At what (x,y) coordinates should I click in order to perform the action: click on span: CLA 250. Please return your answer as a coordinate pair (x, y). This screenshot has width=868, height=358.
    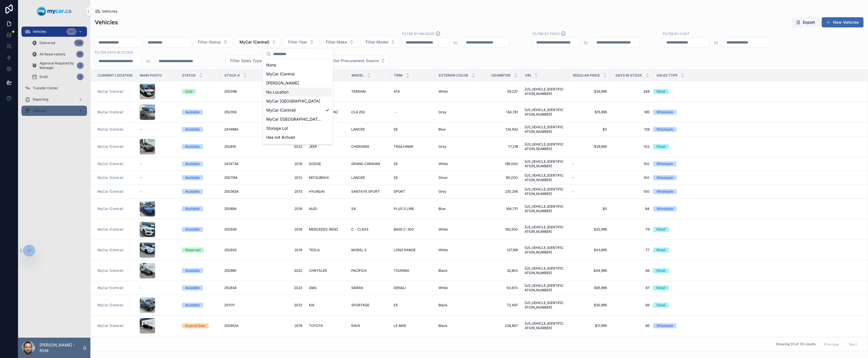
    Looking at the image, I should click on (358, 112).